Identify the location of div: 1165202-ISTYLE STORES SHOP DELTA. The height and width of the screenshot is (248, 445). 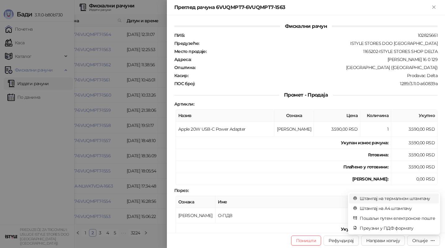
(323, 51).